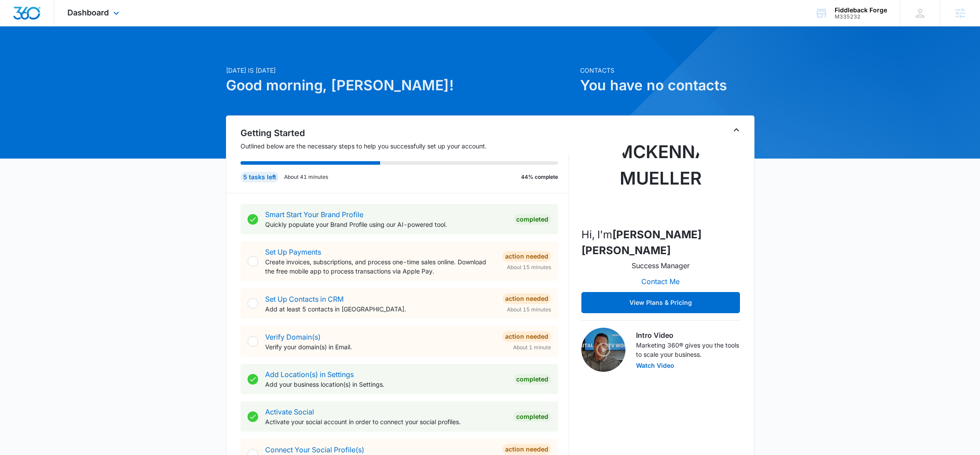 The width and height of the screenshot is (980, 455). Describe the element at coordinates (667, 85) in the screenshot. I see `h1: You have no contacts` at that location.